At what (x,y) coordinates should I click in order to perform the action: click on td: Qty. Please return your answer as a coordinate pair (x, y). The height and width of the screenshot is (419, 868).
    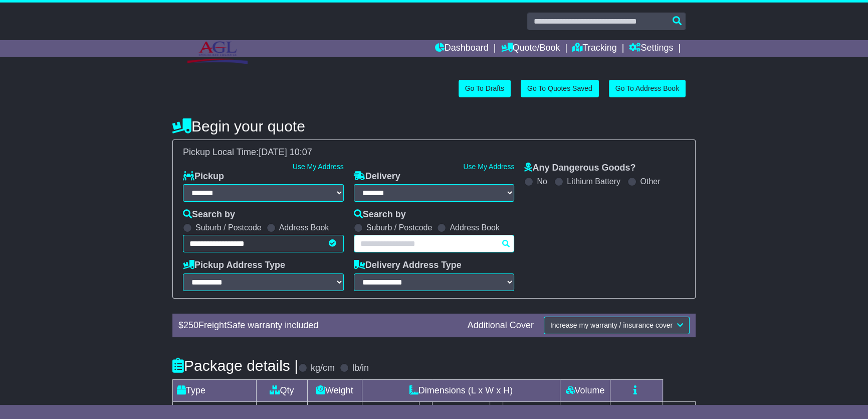
    Looking at the image, I should click on (282, 390).